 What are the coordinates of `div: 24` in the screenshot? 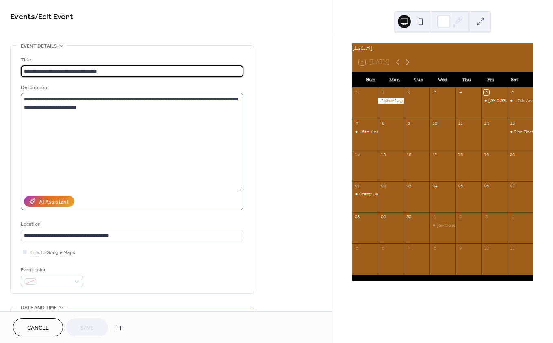 It's located at (435, 186).